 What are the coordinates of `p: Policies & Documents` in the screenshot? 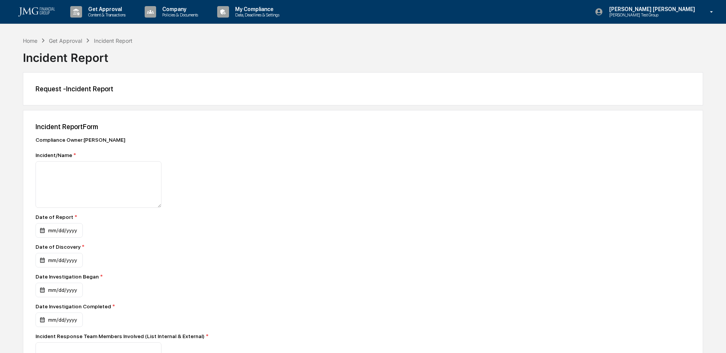 It's located at (179, 15).